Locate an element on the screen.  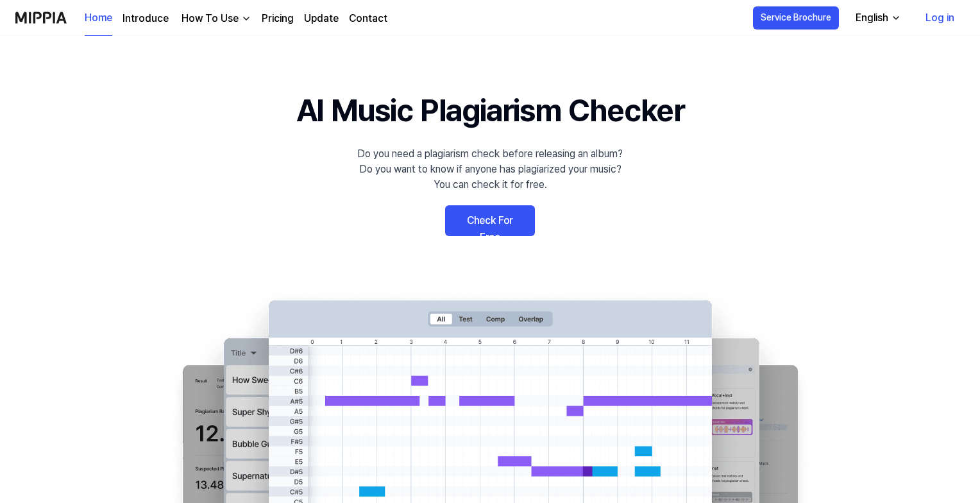
div: English is located at coordinates (872, 18).